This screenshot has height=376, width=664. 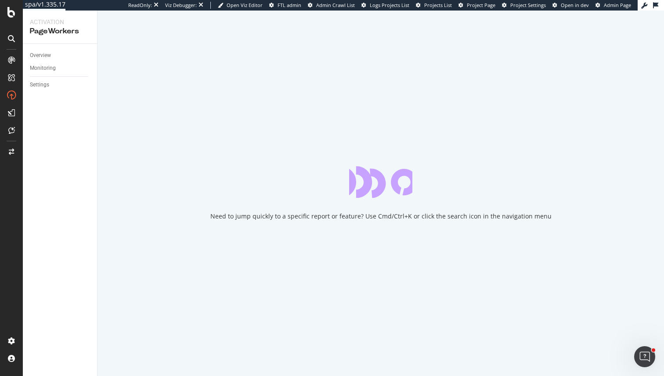 I want to click on a: Project Settings, so click(x=524, y=5).